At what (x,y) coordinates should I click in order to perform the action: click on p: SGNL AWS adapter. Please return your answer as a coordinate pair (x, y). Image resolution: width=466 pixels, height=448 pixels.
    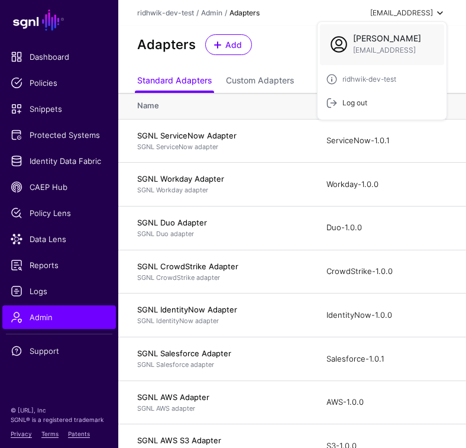
    Looking at the image, I should click on (220, 408).